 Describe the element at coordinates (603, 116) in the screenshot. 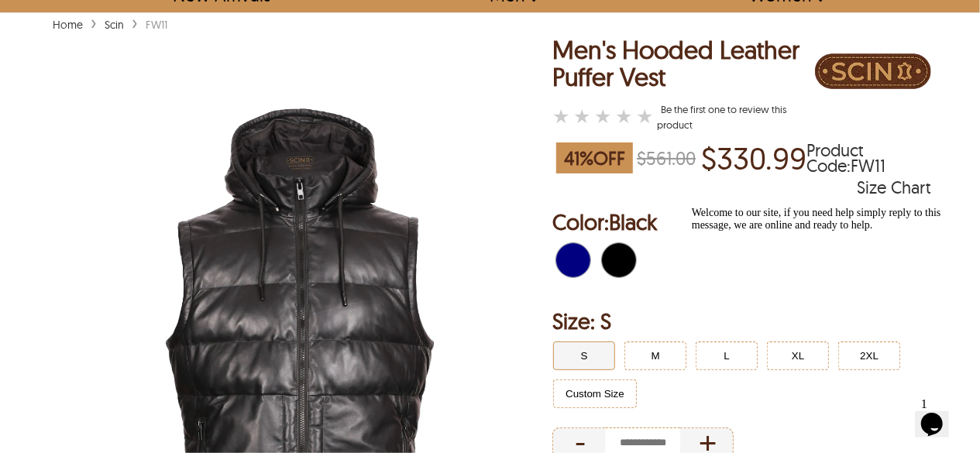

I see `label: 3 rating` at that location.